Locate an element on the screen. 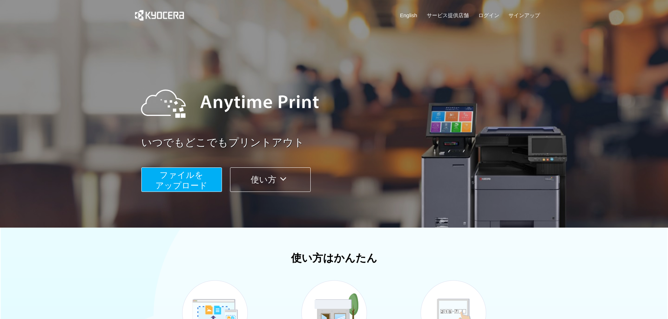  a: サインアップ is located at coordinates (524, 15).